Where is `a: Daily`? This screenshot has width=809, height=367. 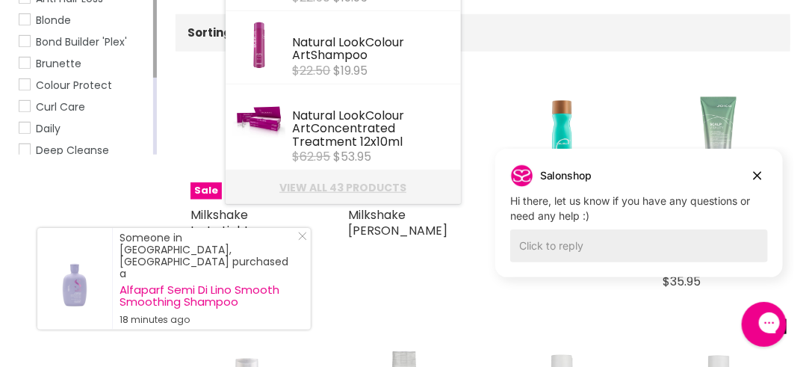
a: Daily is located at coordinates (84, 128).